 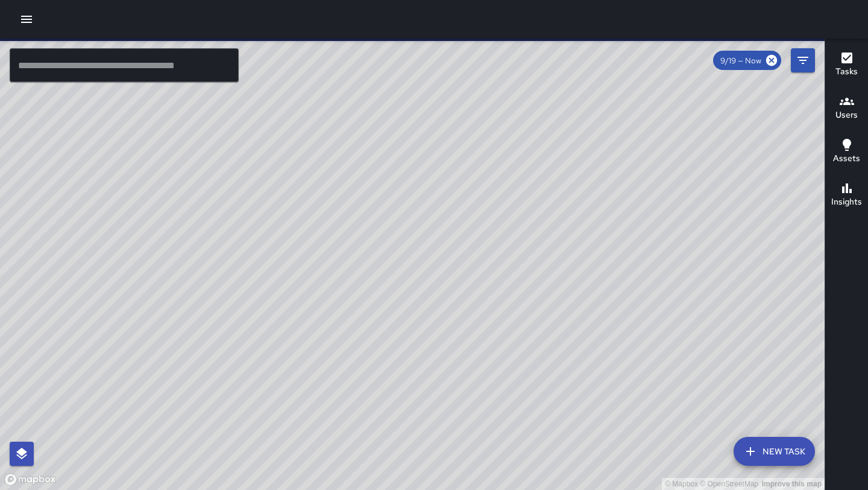 I want to click on h6: Tasks, so click(x=847, y=72).